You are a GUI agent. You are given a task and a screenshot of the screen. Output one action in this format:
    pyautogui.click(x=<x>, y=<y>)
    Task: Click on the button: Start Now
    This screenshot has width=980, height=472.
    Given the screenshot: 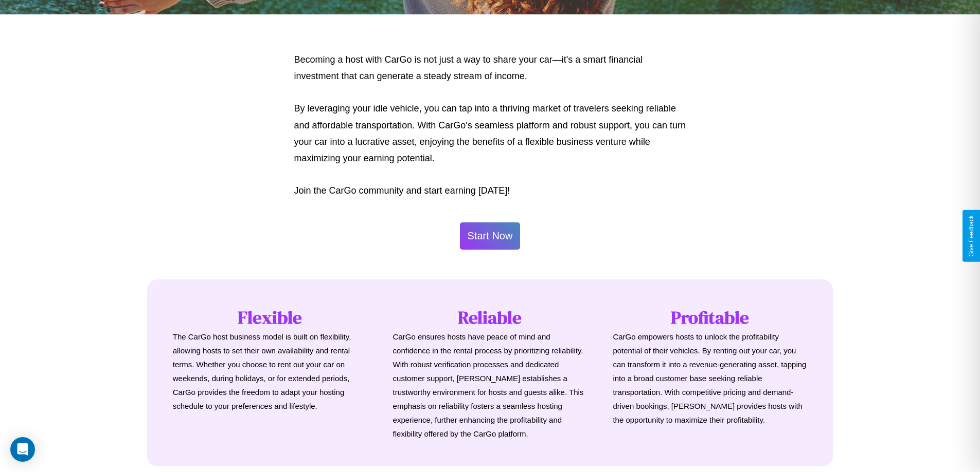 What is the action you would take?
    pyautogui.click(x=490, y=236)
    